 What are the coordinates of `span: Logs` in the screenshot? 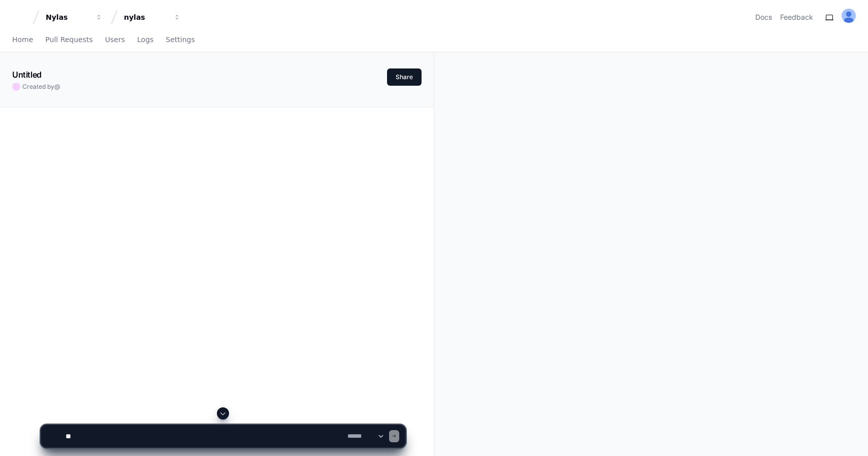 It's located at (145, 39).